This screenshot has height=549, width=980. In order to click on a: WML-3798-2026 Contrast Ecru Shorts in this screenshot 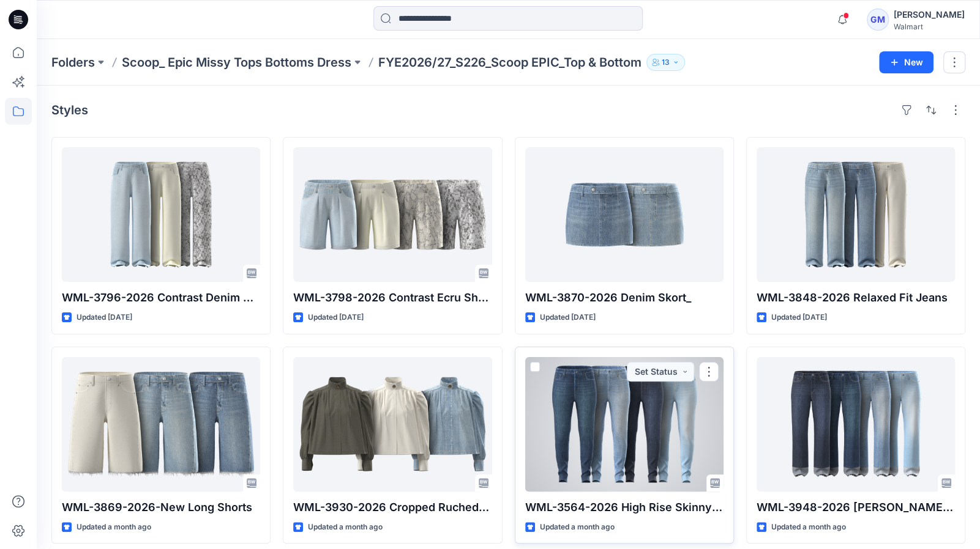, I will do `click(393, 215)`.